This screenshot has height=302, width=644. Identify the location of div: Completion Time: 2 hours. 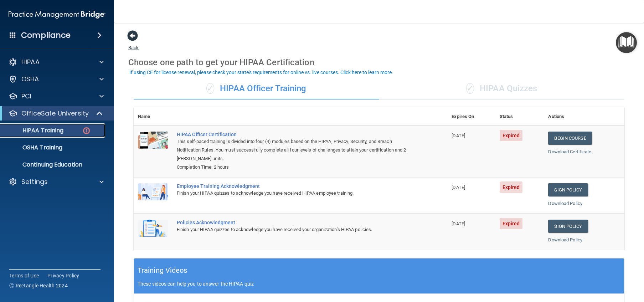
(294, 167).